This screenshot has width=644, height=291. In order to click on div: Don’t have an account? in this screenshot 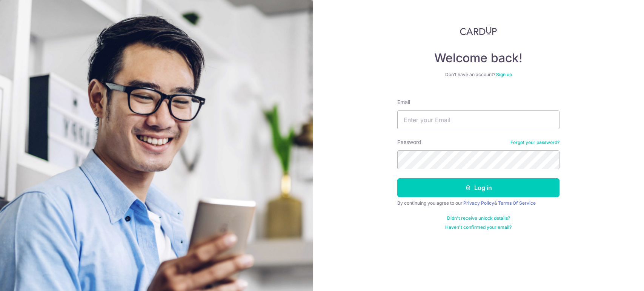, I will do `click(478, 75)`.